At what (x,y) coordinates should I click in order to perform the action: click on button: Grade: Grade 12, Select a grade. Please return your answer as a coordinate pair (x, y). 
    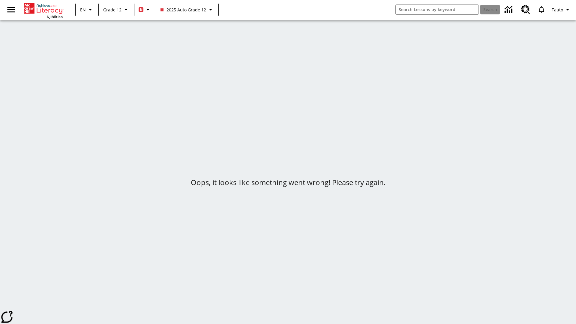
    Looking at the image, I should click on (116, 10).